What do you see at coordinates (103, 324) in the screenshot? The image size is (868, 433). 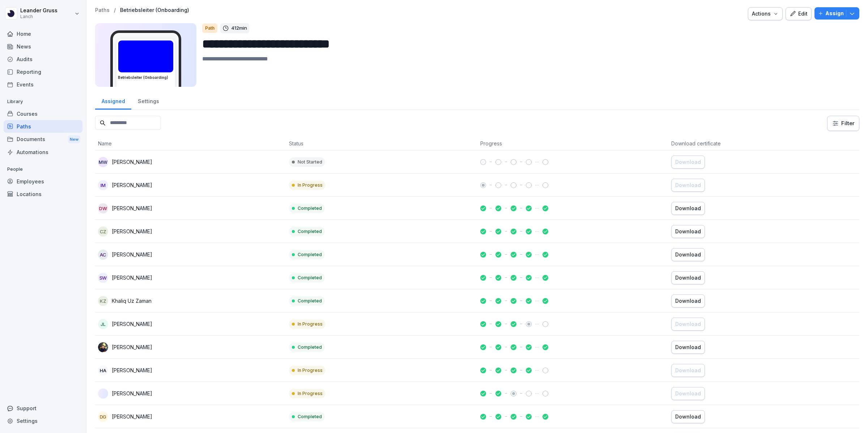 I see `div: JL` at bounding box center [103, 324].